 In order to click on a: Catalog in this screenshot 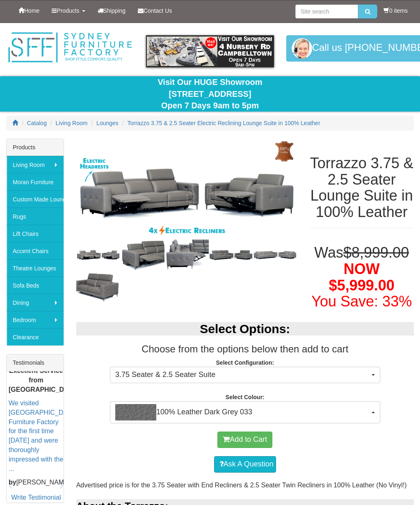, I will do `click(37, 123)`.